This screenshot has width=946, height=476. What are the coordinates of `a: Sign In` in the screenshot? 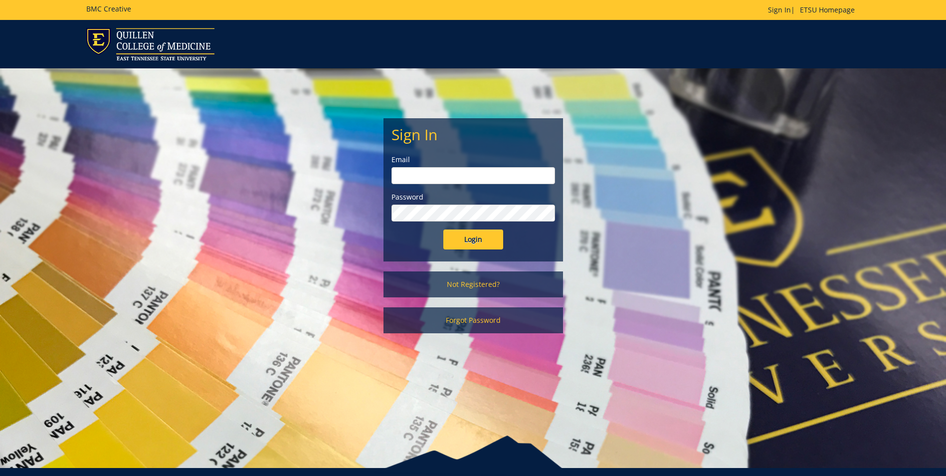 It's located at (779, 9).